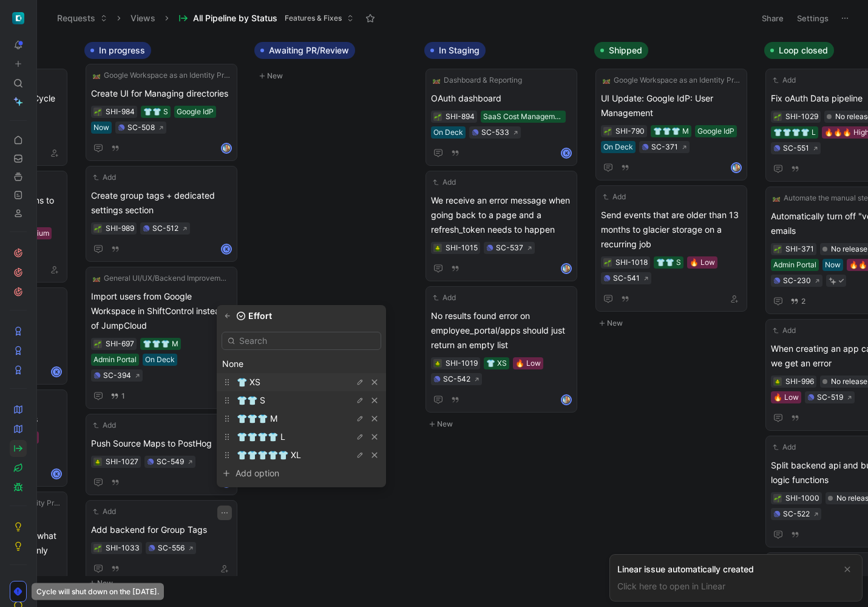  Describe the element at coordinates (248, 382) in the screenshot. I see `span: 👕 XS` at that location.